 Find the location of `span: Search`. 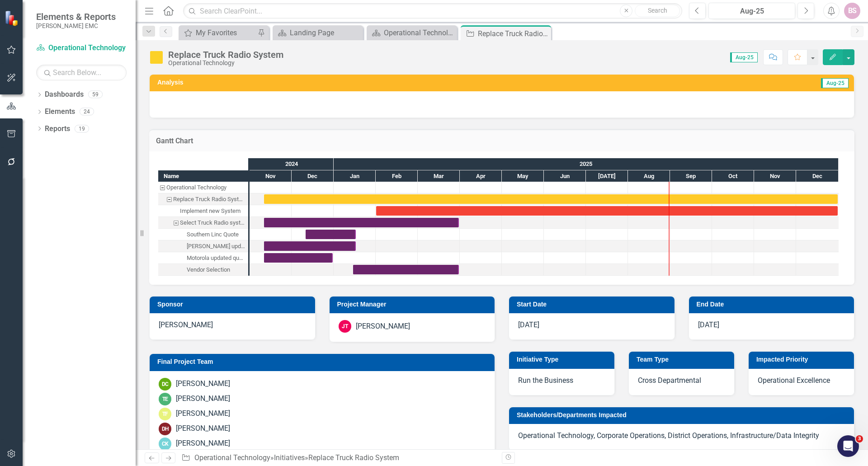

span: Search is located at coordinates (657, 10).